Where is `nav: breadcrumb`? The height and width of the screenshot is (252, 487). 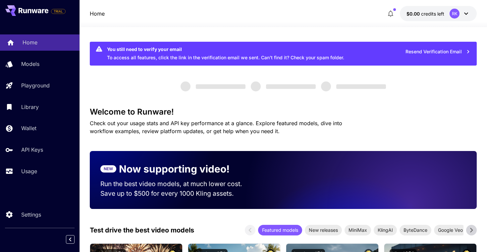
nav: breadcrumb is located at coordinates (97, 14).